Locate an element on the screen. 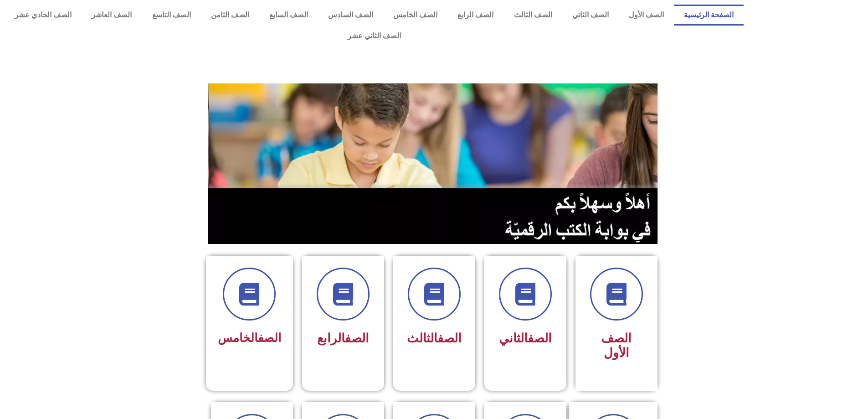 Image resolution: width=868 pixels, height=419 pixels. a: الصف الأول is located at coordinates (646, 15).